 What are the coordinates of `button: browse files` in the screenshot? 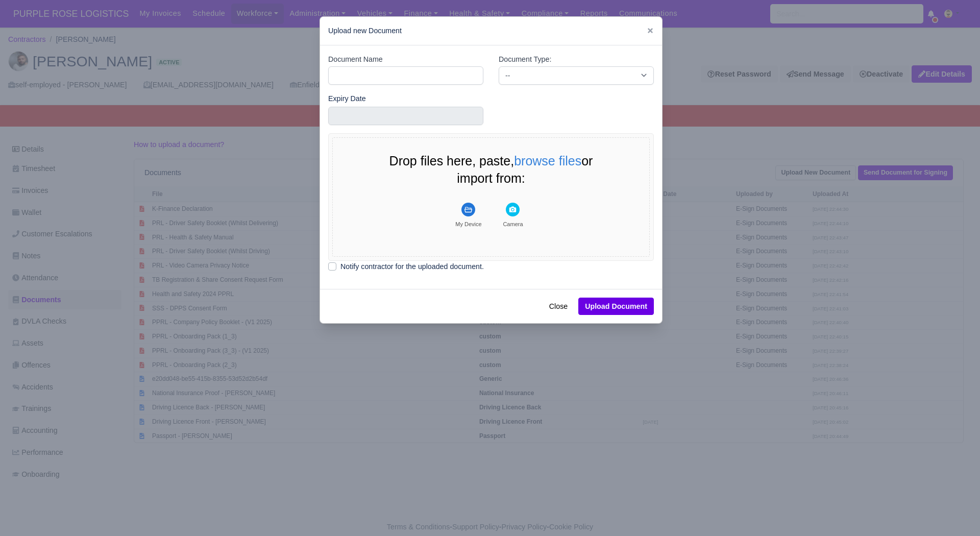 It's located at (548, 161).